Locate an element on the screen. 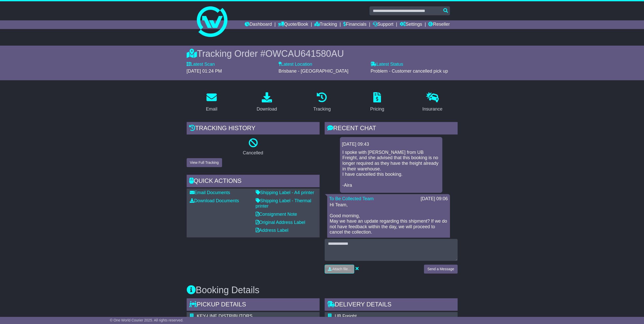  span: Problem - Customer cancelled pick up is located at coordinates (409, 71).